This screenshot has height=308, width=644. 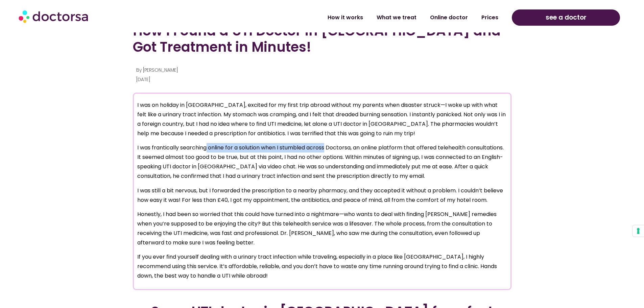 What do you see at coordinates (322, 267) in the screenshot?
I see `p: If you ever find yourself dealing with a urinary tract infection while traveling, especially in a...` at bounding box center [322, 267].